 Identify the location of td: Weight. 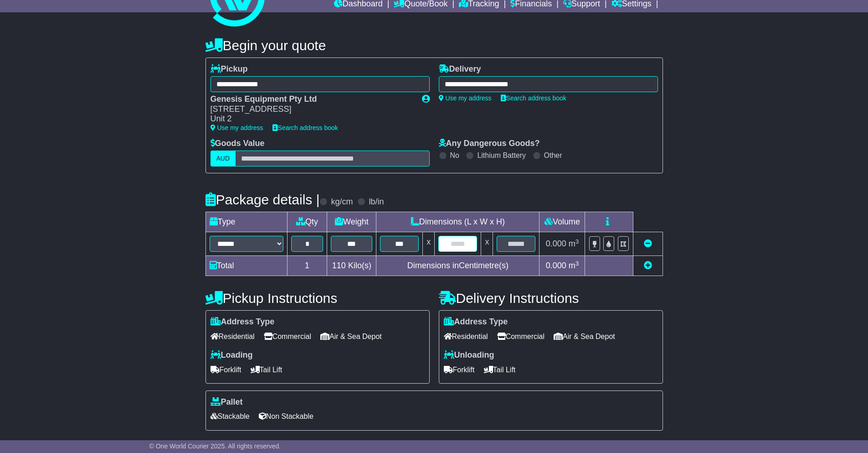
(352, 222).